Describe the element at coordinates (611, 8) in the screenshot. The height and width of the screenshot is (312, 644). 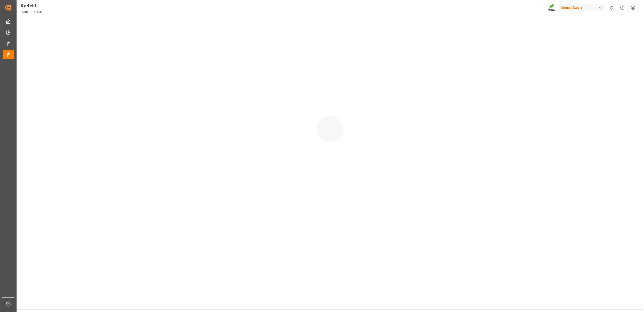
I see `button: show 0 new notifications` at that location.